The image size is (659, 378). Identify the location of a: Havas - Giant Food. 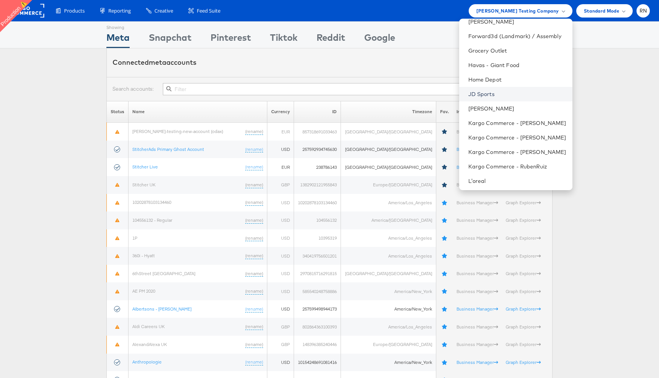
(517, 65).